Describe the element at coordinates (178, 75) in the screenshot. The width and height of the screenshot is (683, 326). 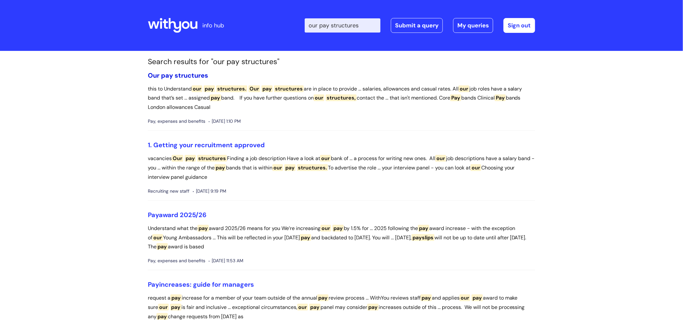
I see `a: Our pay structures` at that location.